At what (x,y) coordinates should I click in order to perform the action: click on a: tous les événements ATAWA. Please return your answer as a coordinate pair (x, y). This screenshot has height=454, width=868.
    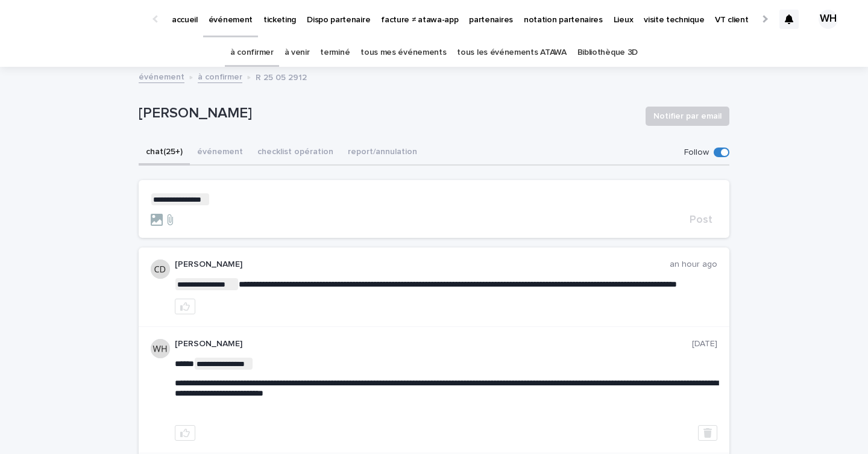
    Looking at the image, I should click on (511, 52).